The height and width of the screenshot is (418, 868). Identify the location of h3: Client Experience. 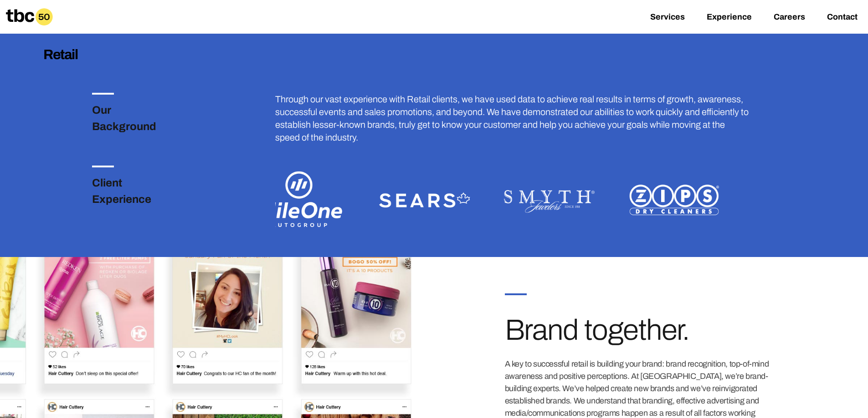
(135, 191).